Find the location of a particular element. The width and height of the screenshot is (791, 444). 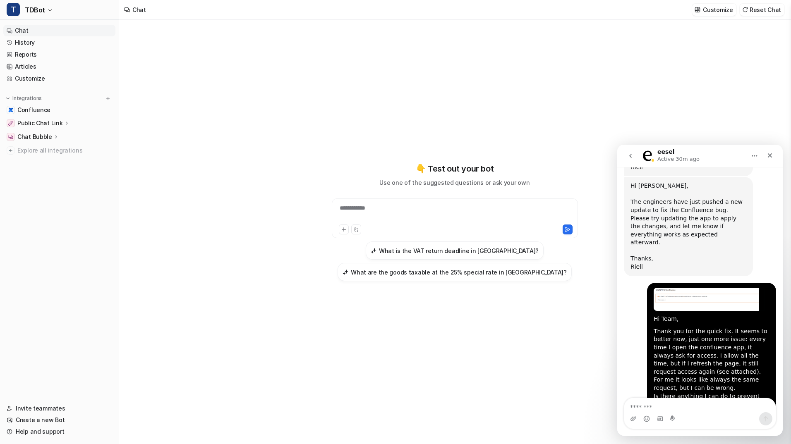

a: Explore all integrations is located at coordinates (59, 151).